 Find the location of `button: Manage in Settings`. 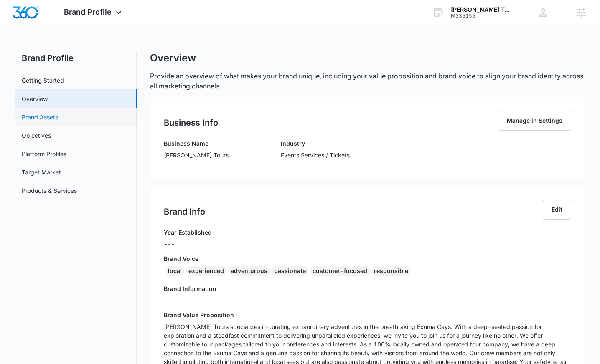

button: Manage in Settings is located at coordinates (534, 121).